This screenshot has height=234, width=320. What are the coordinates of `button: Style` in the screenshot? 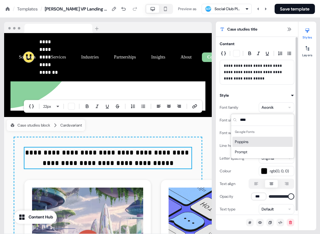 It's located at (257, 95).